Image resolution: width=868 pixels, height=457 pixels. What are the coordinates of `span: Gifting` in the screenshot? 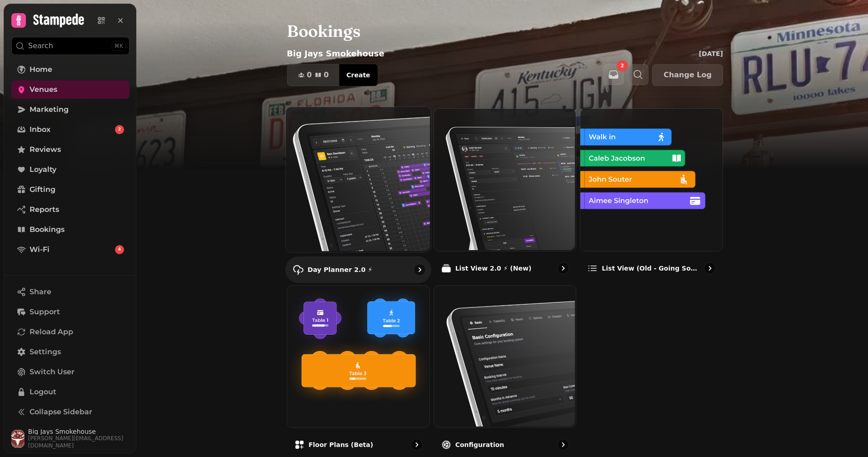 It's located at (42, 190).